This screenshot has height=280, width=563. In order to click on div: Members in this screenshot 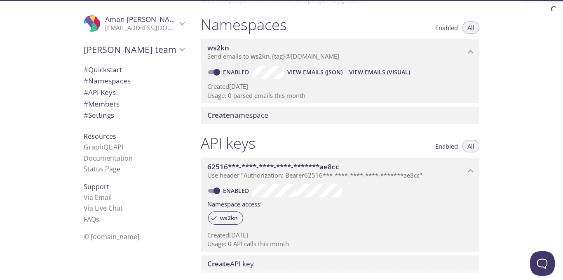, I will do `click(134, 104)`.